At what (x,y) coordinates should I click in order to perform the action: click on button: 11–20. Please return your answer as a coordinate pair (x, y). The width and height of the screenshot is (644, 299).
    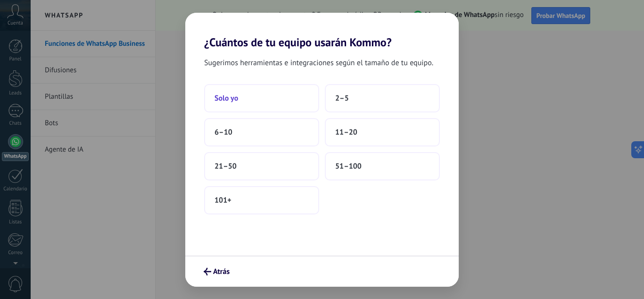
    Looking at the image, I should click on (382, 132).